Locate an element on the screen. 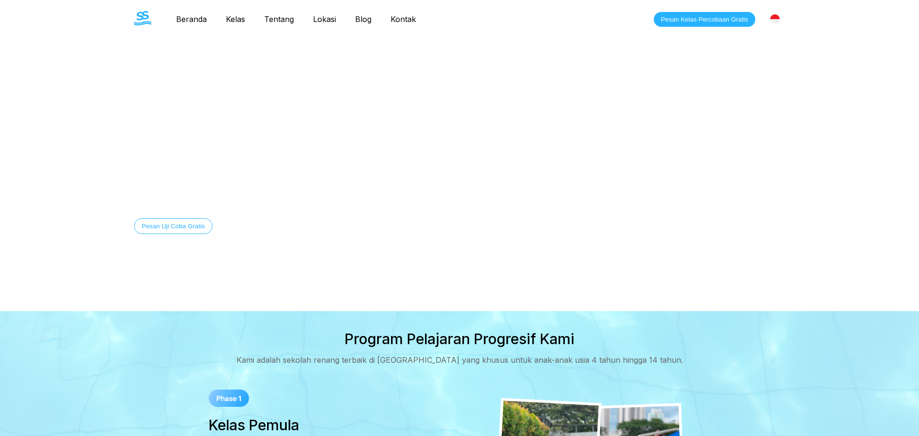 The height and width of the screenshot is (436, 919). img: Indonesia is located at coordinates (775, 19).